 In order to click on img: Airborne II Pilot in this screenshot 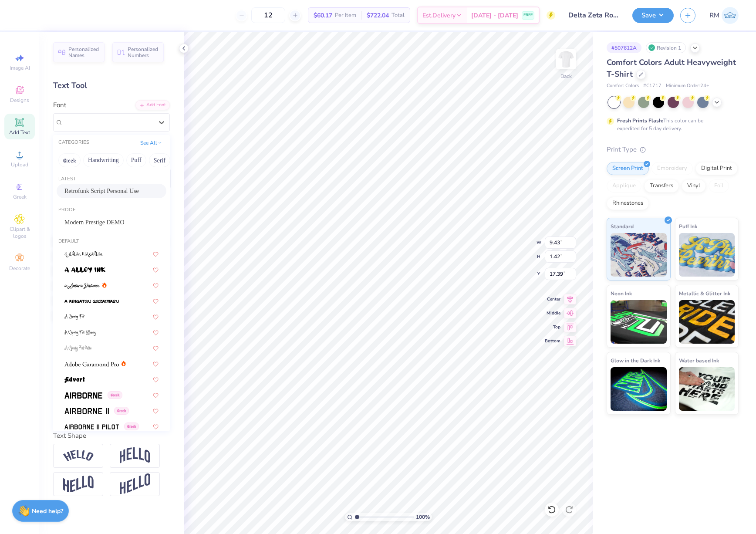, I will do `click(92, 427)`.